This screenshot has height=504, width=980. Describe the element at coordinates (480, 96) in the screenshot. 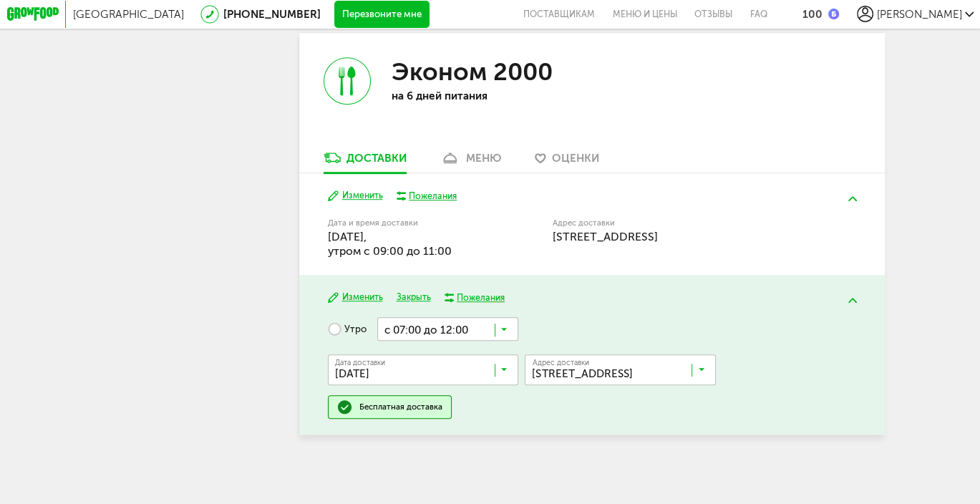

I see `p: на 6 дней питания` at that location.